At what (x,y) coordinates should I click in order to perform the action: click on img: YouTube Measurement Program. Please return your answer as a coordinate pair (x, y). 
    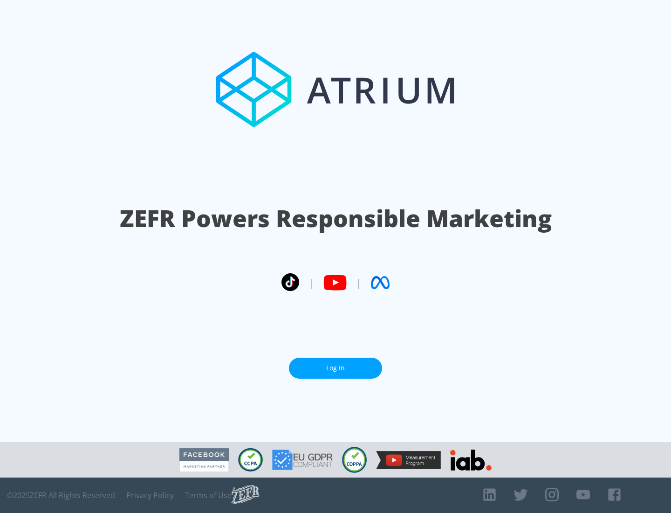
    Looking at the image, I should click on (408, 460).